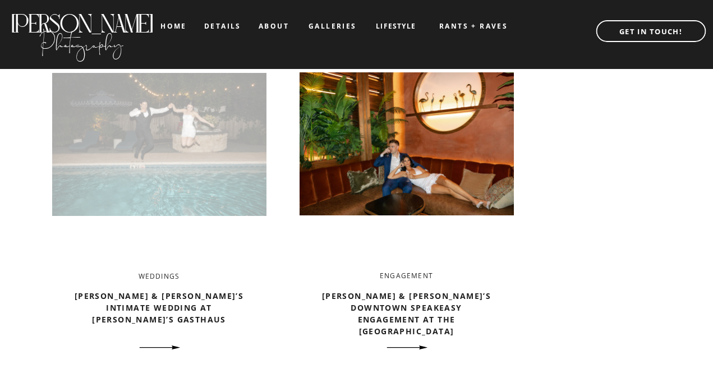 The height and width of the screenshot is (378, 713). What do you see at coordinates (223, 26) in the screenshot?
I see `nav: details` at bounding box center [223, 26].